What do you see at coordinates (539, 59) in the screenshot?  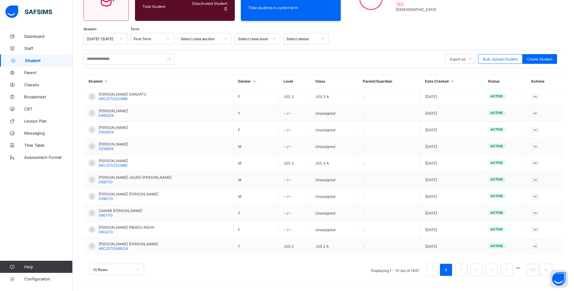 I see `span: Create Student` at bounding box center [539, 59].